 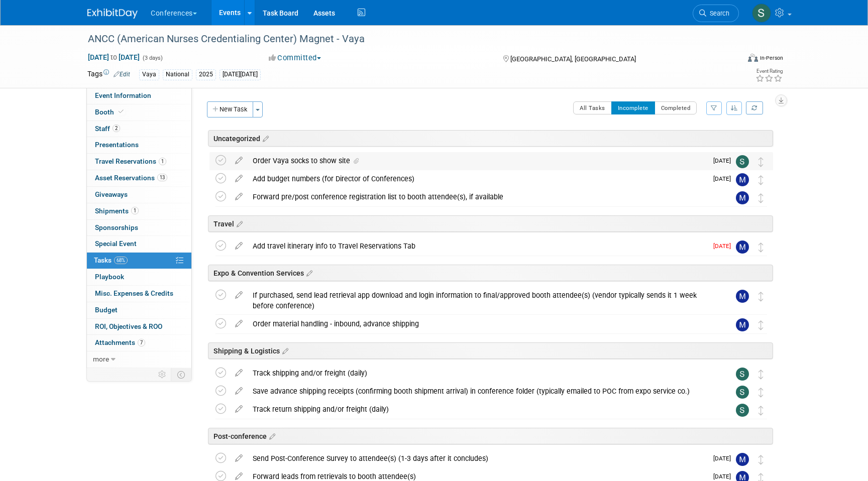 I want to click on a: Staff2, so click(x=139, y=129).